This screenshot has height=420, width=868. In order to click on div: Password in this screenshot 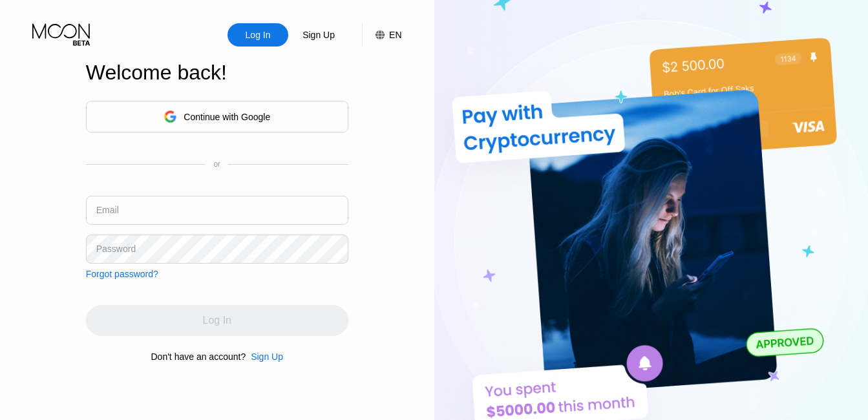, I will do `click(115, 249)`.